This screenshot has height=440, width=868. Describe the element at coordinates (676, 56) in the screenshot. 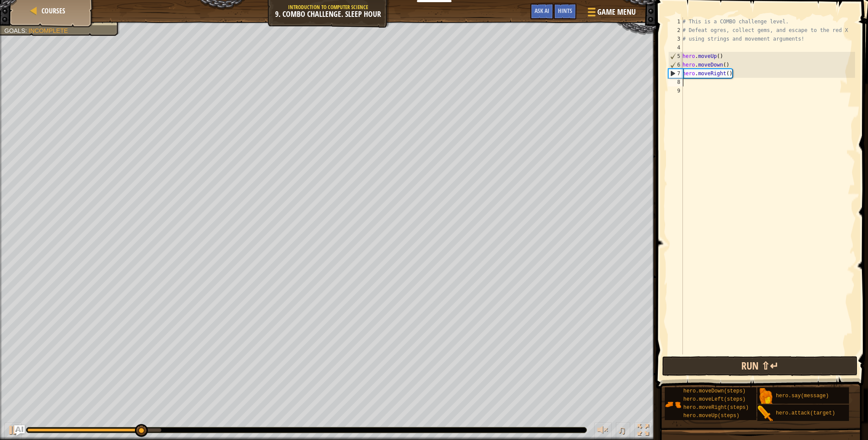

I see `div: 5` at that location.